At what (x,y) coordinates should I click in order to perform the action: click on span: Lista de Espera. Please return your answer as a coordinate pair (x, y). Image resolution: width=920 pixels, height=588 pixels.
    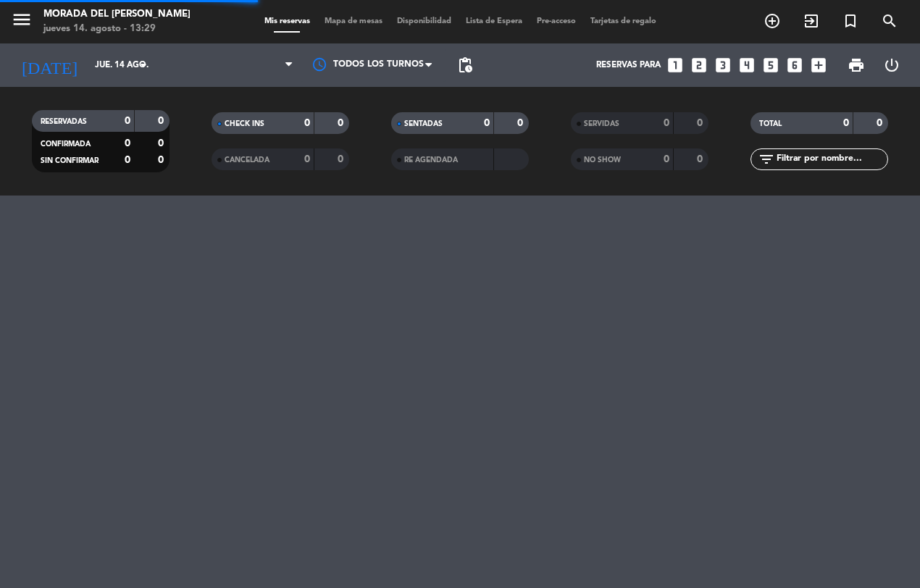
    Looking at the image, I should click on (494, 21).